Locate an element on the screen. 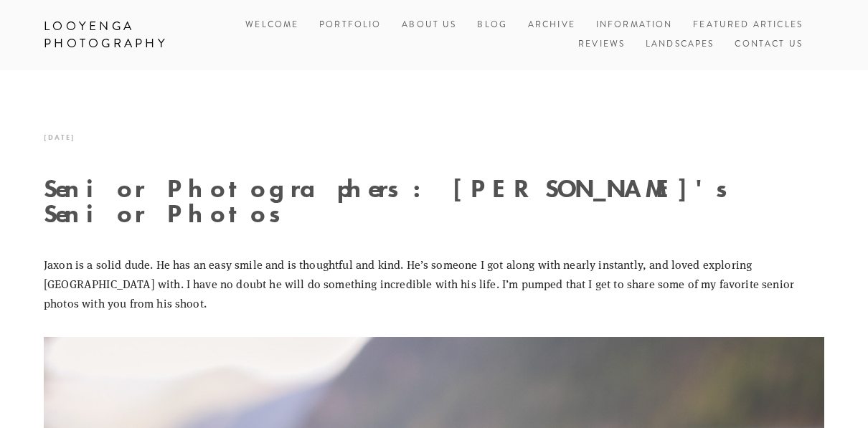 This screenshot has height=428, width=868. a: Information is located at coordinates (634, 25).